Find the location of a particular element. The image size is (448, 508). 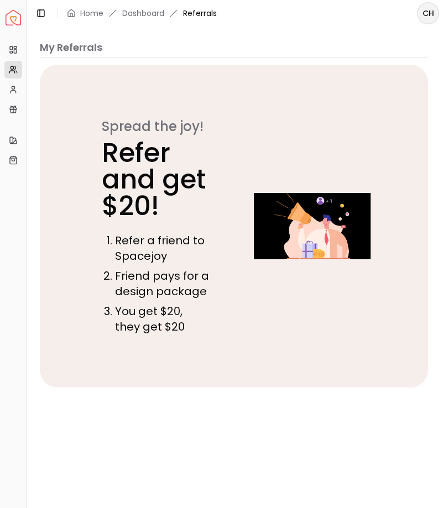

img: Spacejoy Logo is located at coordinates (13, 18).